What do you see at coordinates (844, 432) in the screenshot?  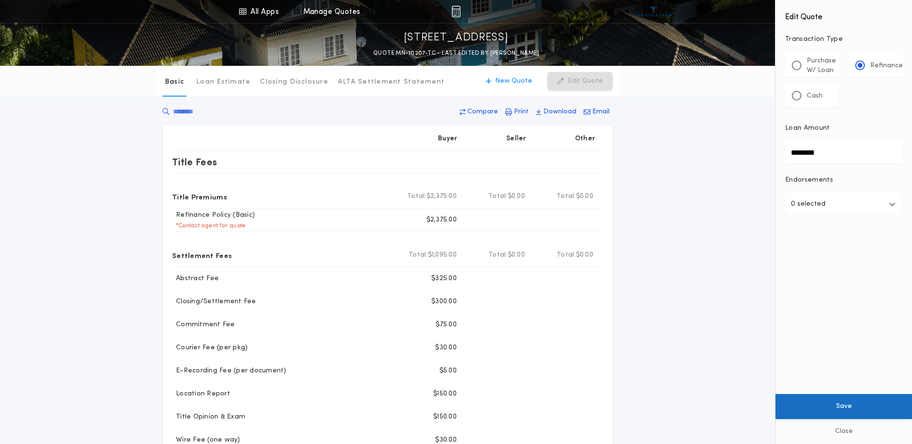 I see `button: Close` at bounding box center [844, 432].